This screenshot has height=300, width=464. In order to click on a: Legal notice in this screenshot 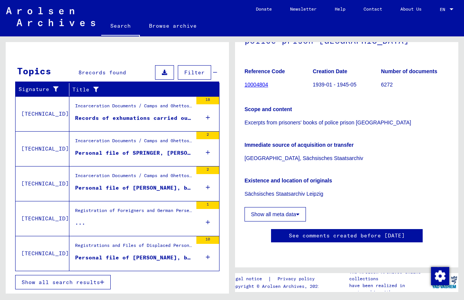, I will do `click(249, 278)`.